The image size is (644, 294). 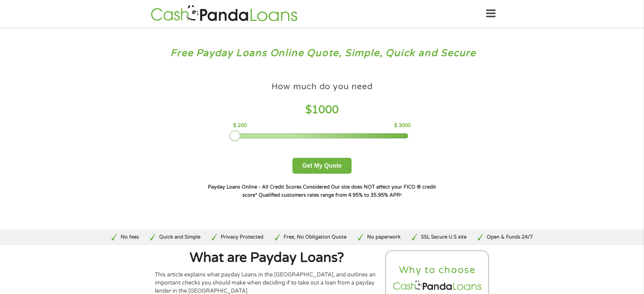 I want to click on p: SSL Secure U.S site, so click(x=444, y=237).